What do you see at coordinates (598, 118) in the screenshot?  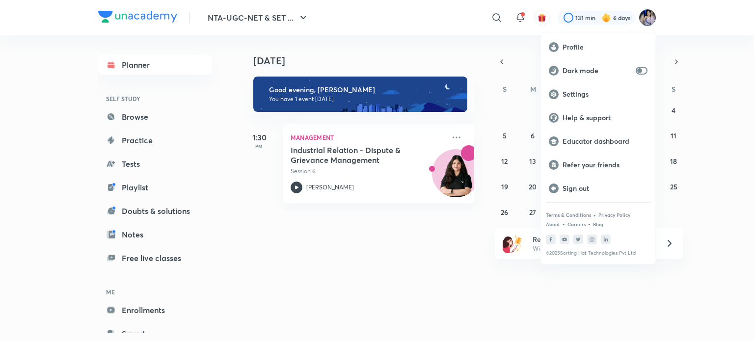 I see `a: Help & support` at bounding box center [598, 118].